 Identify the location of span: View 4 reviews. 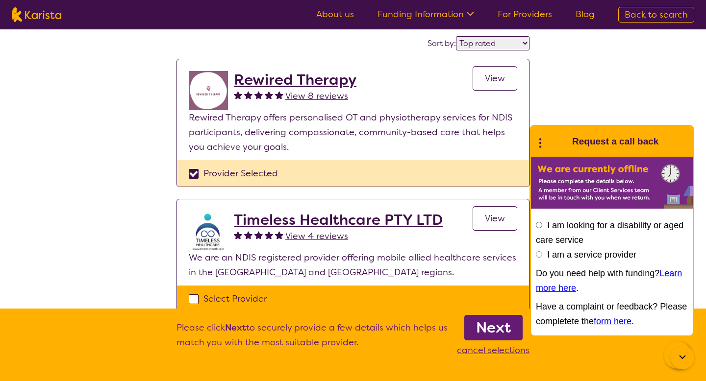
(317, 236).